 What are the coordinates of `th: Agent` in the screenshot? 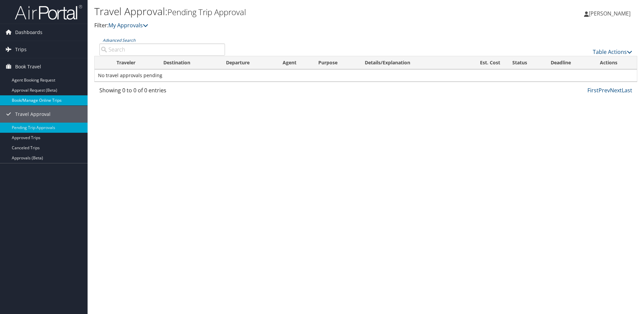 It's located at (294, 62).